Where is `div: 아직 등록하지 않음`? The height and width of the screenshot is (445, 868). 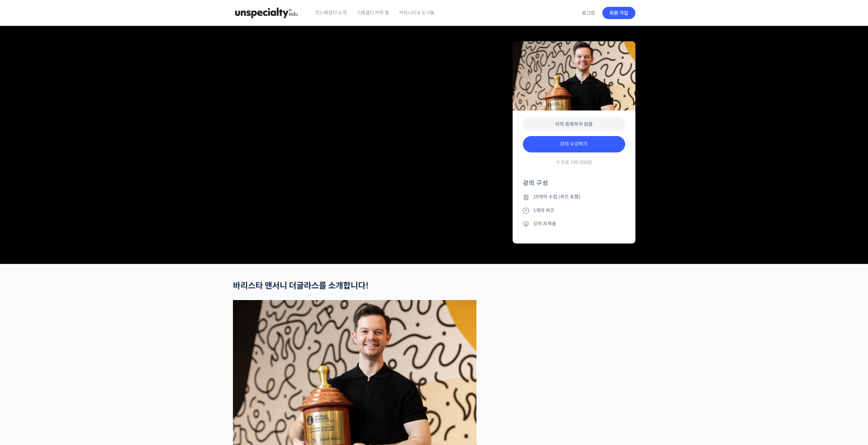
div: 아직 등록하지 않음 is located at coordinates (574, 125).